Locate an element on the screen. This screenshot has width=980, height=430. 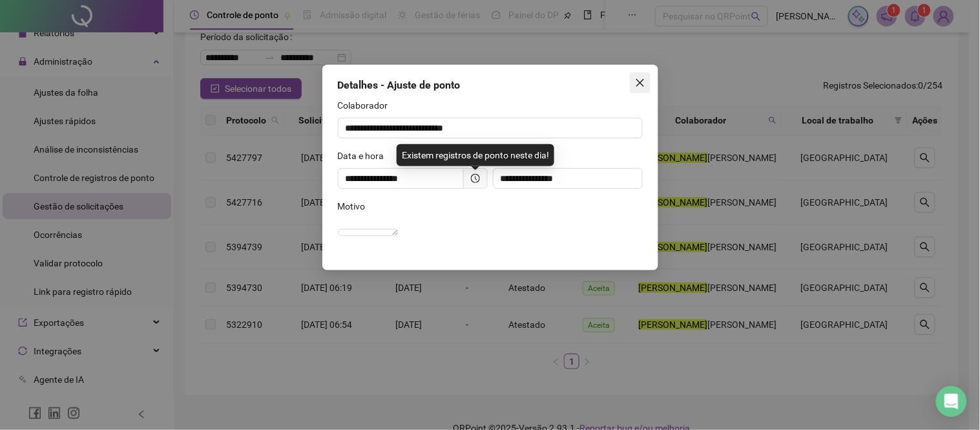
span: close is located at coordinates (640, 83).